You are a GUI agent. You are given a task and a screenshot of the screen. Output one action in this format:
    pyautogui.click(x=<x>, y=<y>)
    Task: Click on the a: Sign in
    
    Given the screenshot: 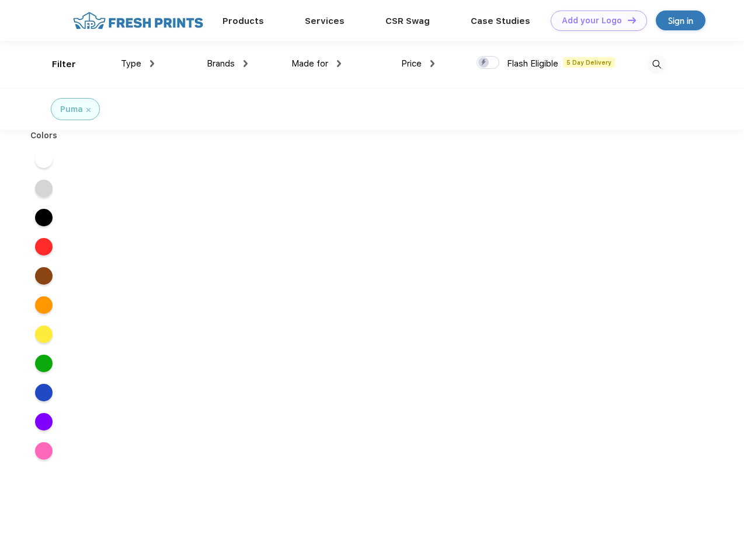 What is the action you would take?
    pyautogui.click(x=680, y=21)
    